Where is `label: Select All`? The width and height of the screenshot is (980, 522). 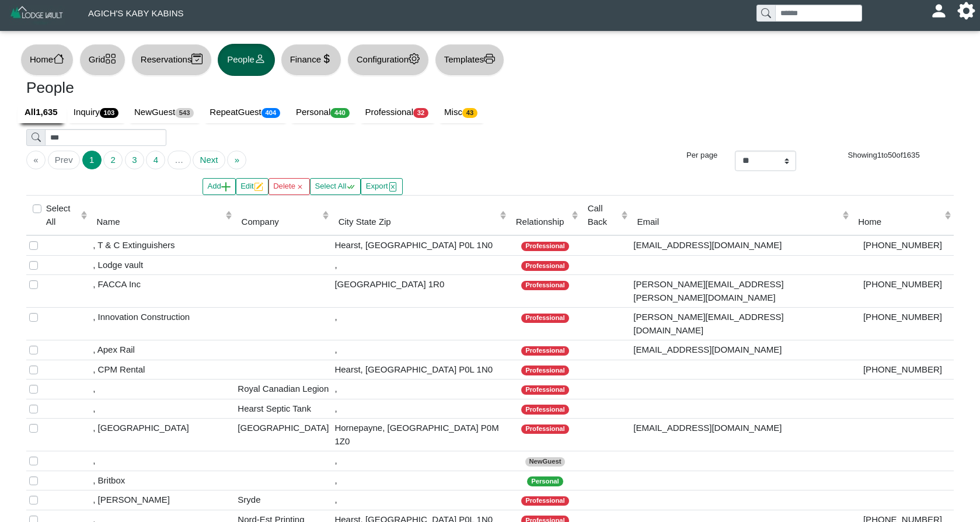
label: Select All is located at coordinates (62, 215).